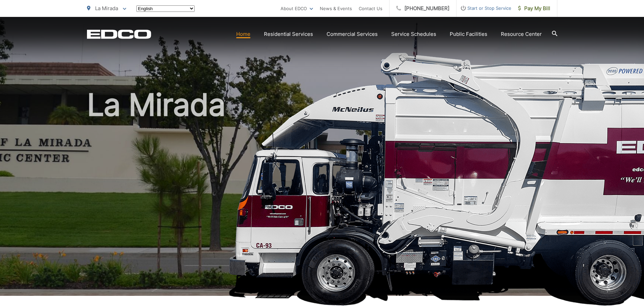 The image size is (644, 308). Describe the element at coordinates (119, 34) in the screenshot. I see `a: EDCD logo. Return to the homepage.` at that location.